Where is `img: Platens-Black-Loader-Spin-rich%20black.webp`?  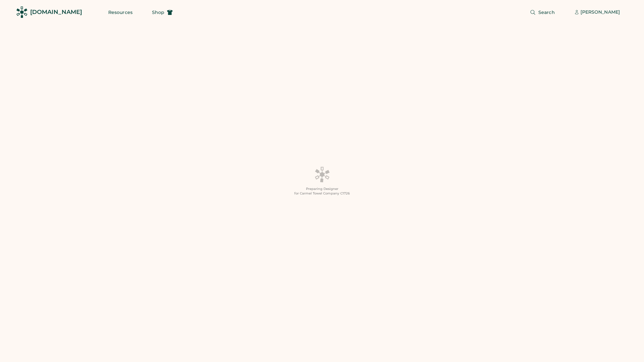 img: Platens-Black-Loader-Spin-rich%20black.webp is located at coordinates (322, 174).